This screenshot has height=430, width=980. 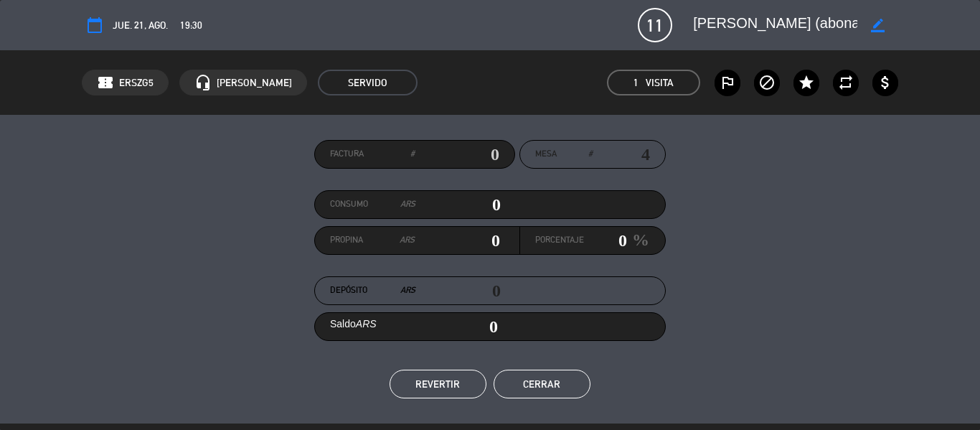 What do you see at coordinates (621, 154) in the screenshot?
I see `input: number` at bounding box center [621, 154].